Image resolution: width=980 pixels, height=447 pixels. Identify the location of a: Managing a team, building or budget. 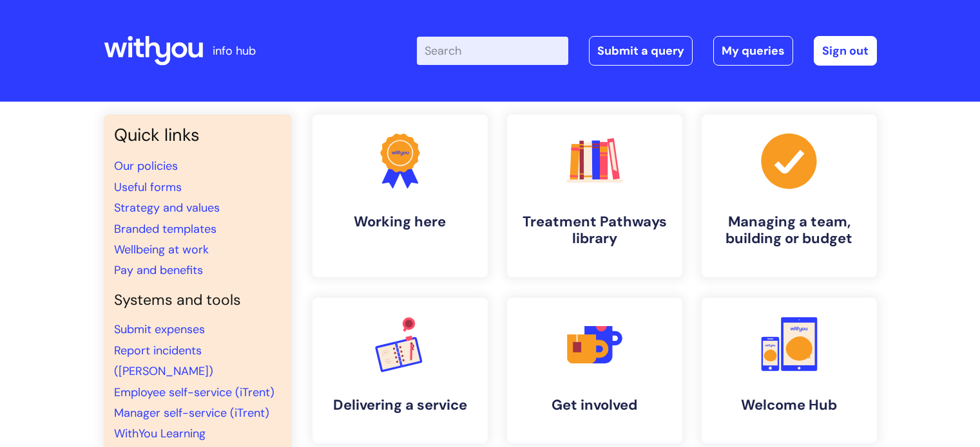
(789, 196).